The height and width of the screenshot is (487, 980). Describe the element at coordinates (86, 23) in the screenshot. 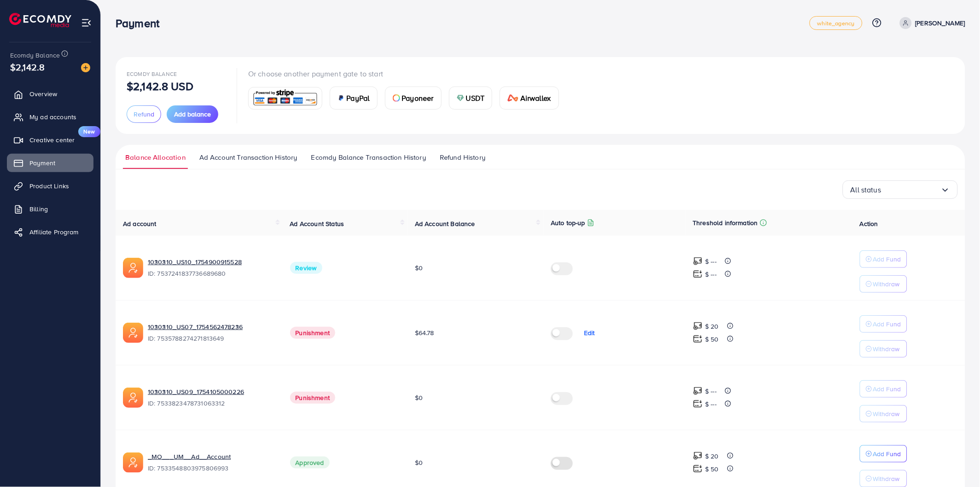

I see `img: menu` at that location.